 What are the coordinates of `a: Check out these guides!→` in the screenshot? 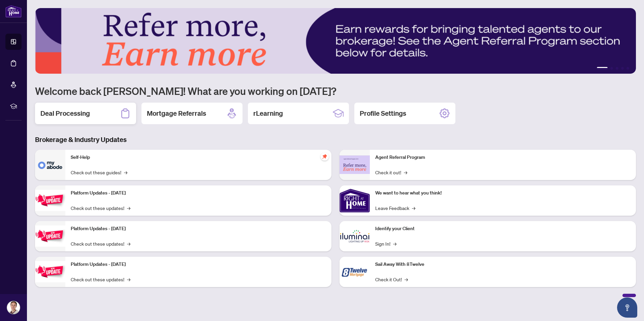 It's located at (99, 172).